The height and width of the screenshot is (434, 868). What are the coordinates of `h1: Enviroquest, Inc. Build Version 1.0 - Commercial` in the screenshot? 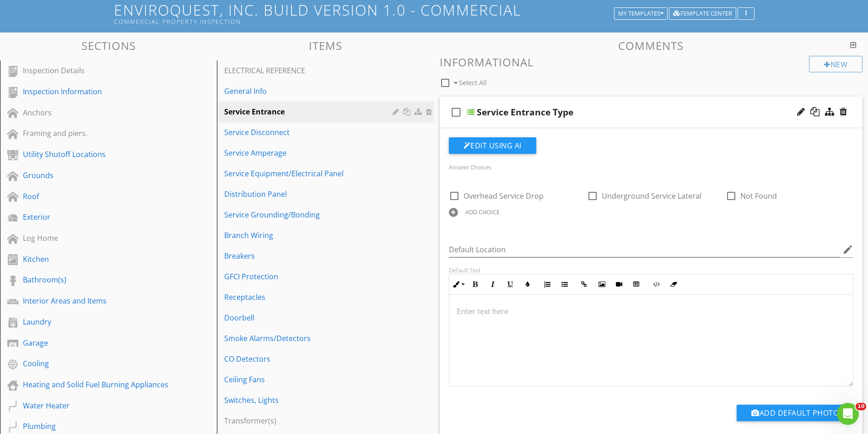 It's located at (434, 14).